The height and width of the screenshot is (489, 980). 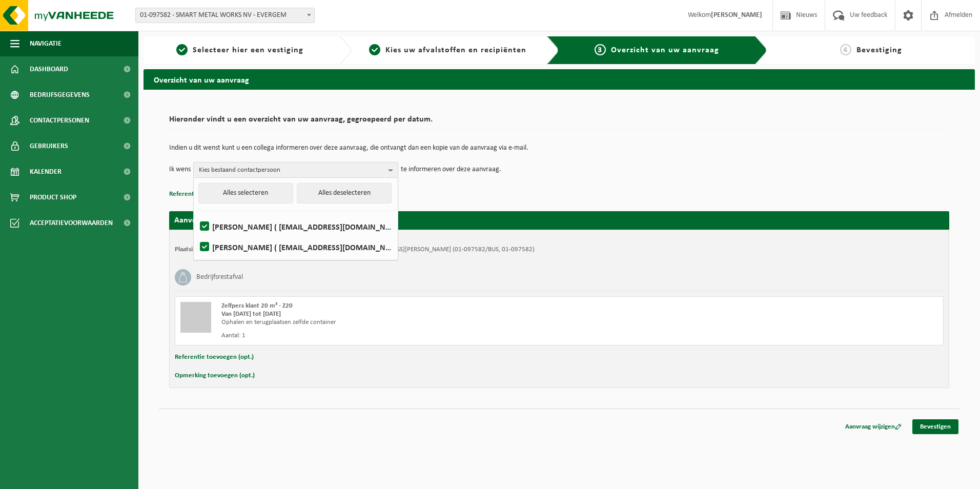 What do you see at coordinates (451, 169) in the screenshot?
I see `p: te informeren over deze aanvraag.` at bounding box center [451, 169].